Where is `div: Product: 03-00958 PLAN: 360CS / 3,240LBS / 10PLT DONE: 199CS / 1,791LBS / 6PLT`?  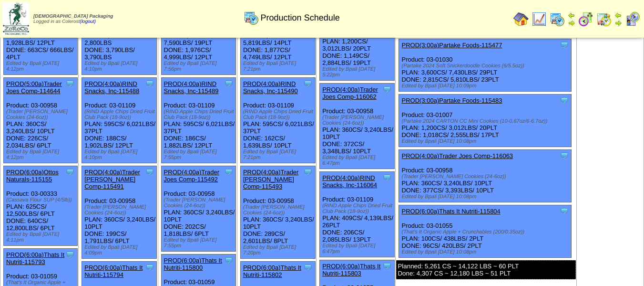 div: Product: 03-00958 PLAN: 360CS / 3,240LBS / 10PLT DONE: 199CS / 1,791LBS / 6PLT is located at coordinates (119, 212).